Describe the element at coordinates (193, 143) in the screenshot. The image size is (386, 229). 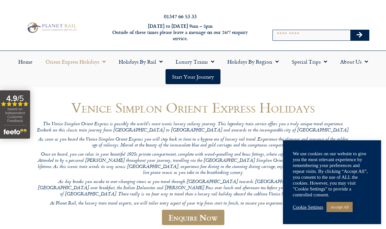
I see `p: As soon as you board the Venice Simplon Orient Express you will step back in time to a bygone era...` at that location.